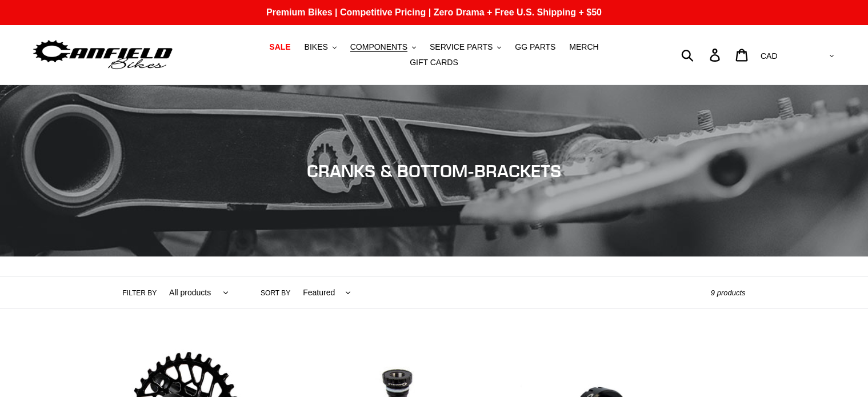  Describe the element at coordinates (140, 293) in the screenshot. I see `label: Filter by` at that location.